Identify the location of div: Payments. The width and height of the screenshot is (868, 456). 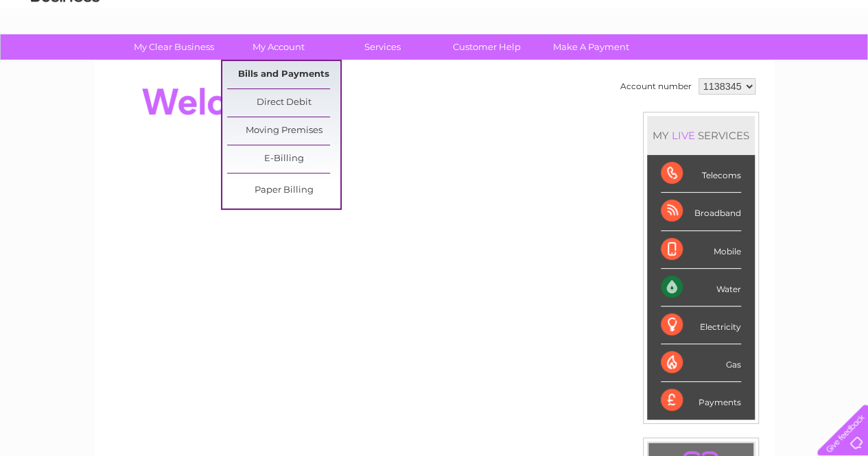
(701, 401).